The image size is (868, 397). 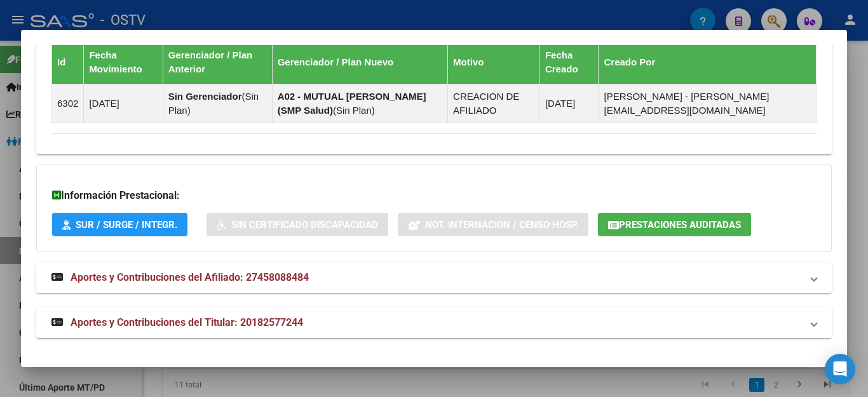 What do you see at coordinates (569, 62) in the screenshot?
I see `th: Fecha Creado` at bounding box center [569, 62].